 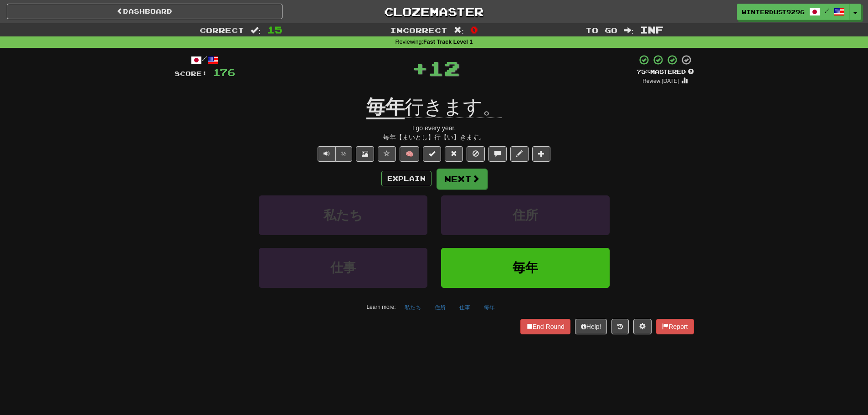 I want to click on span: 15, so click(x=275, y=29).